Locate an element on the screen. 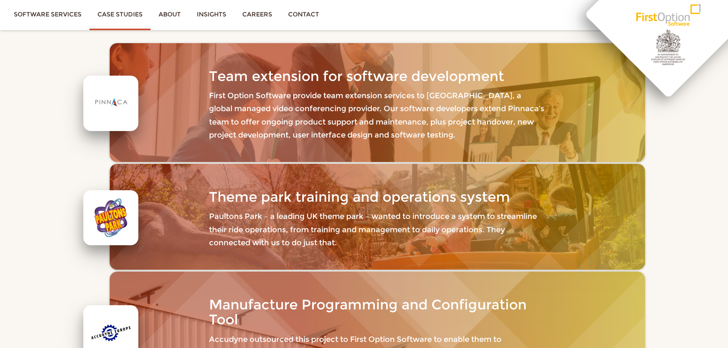  h3: Manufacture Programming and Configuration Tool is located at coordinates (377, 312).